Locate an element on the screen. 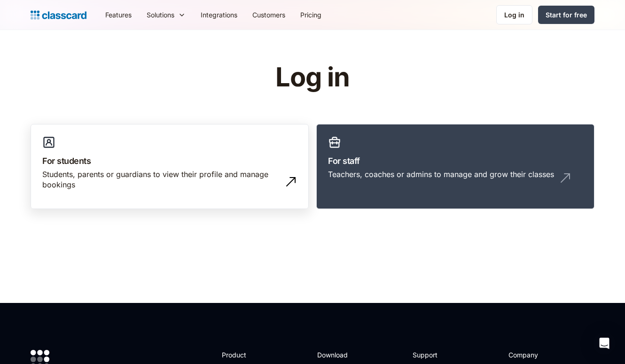 The width and height of the screenshot is (625, 364). a: Pricing is located at coordinates (311, 14).